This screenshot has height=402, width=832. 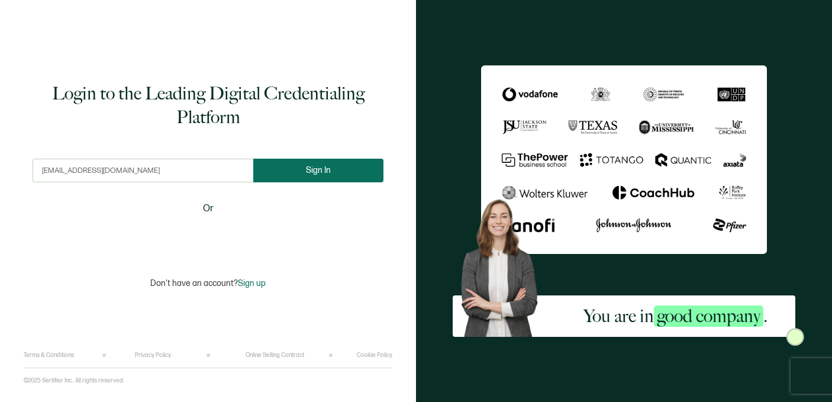 What do you see at coordinates (624, 159) in the screenshot?
I see `img: Sertifier Login - You are in <span class="strong-h">good company</span>.` at bounding box center [624, 159].